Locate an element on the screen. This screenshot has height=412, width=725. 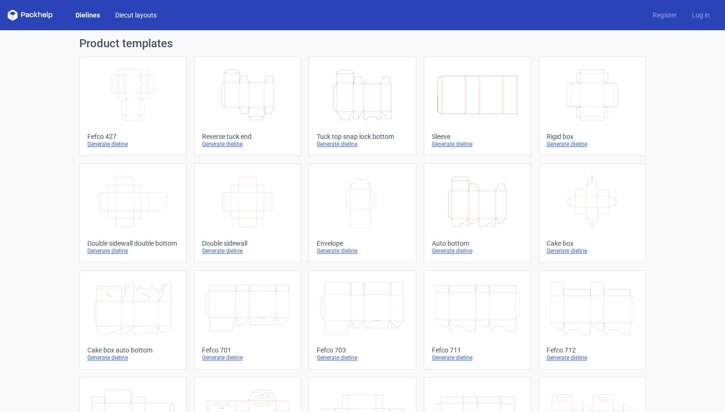
div: Fefco 701 is located at coordinates (247, 350).